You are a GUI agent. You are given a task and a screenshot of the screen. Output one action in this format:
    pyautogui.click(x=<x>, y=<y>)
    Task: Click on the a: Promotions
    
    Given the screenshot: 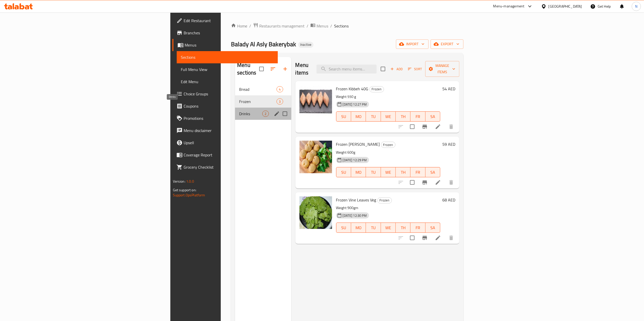 What is the action you would take?
    pyautogui.click(x=225, y=118)
    